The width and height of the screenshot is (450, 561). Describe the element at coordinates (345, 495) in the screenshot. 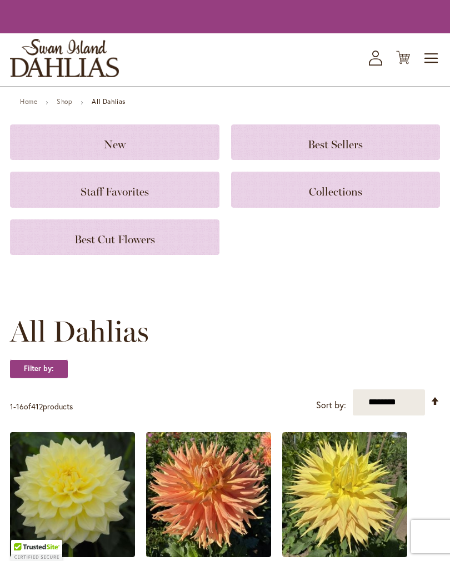

I see `img: AC Jeri` at that location.